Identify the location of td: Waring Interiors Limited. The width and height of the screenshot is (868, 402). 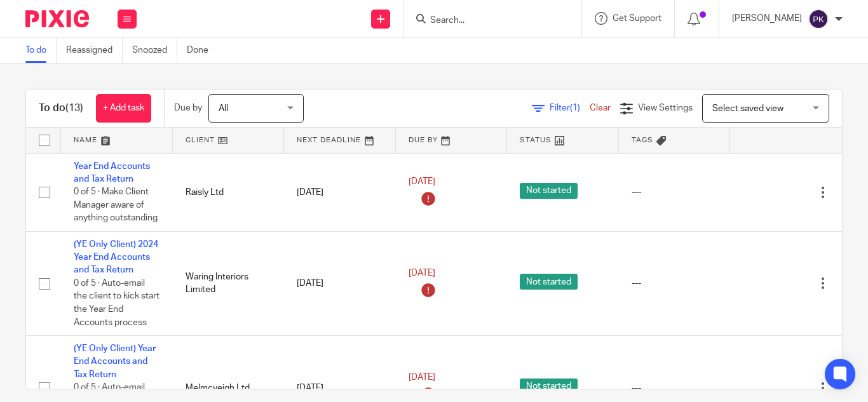
(228, 284).